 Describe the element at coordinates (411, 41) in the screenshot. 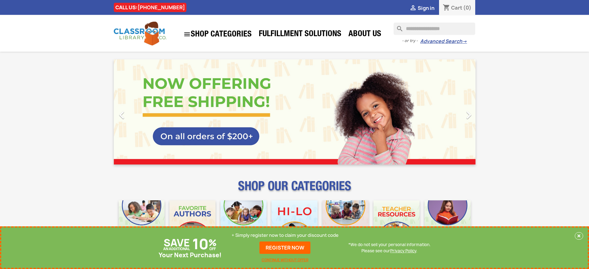

I see `span: - or try -` at that location.